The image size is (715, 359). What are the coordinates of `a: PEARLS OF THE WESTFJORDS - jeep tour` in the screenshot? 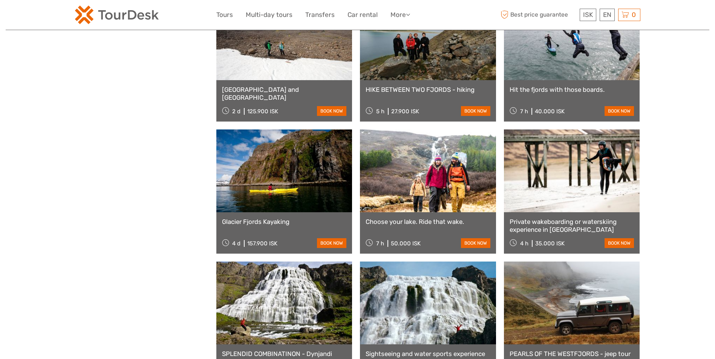 It's located at (572, 354).